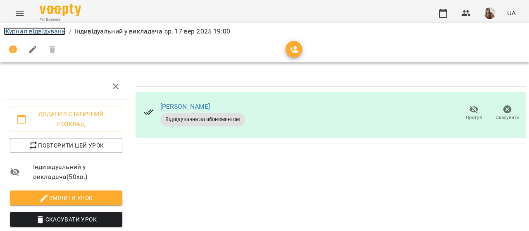 This screenshot has height=231, width=529. Describe the element at coordinates (78, 172) in the screenshot. I see `span: Індивідуальний у викладача ( 50 хв. )` at that location.